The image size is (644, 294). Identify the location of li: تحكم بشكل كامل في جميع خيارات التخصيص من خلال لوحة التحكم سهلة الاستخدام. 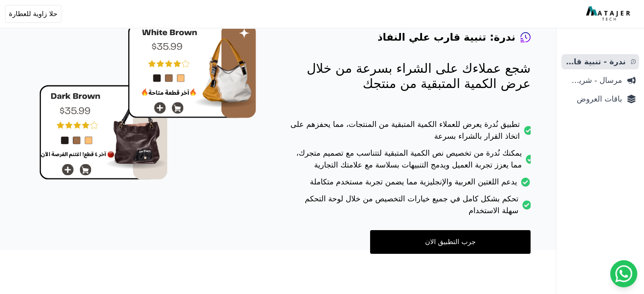
(410, 207).